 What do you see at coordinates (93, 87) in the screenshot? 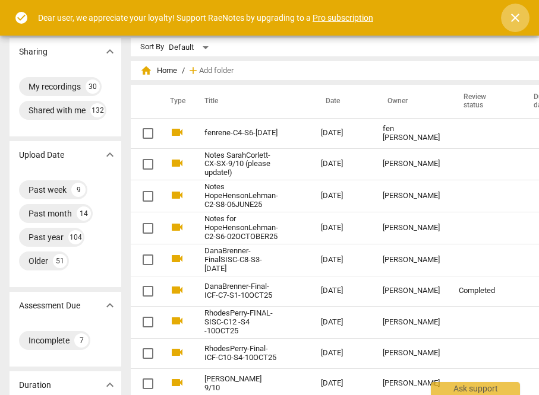
I see `div: 30` at bounding box center [93, 87].